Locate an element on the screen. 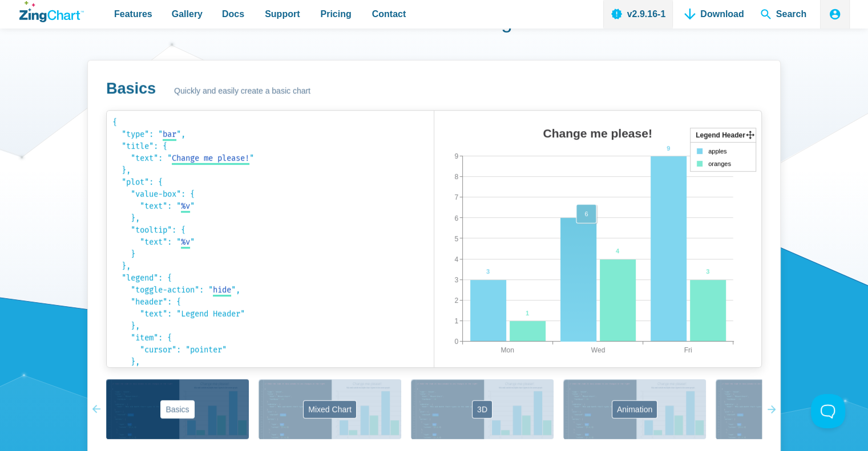 This screenshot has height=451, width=868. code: { "type": " ", "title": { "text": " " }, "plot": { "value-box": { "text": " " }, "tooltip": { "te... is located at coordinates (270, 239).